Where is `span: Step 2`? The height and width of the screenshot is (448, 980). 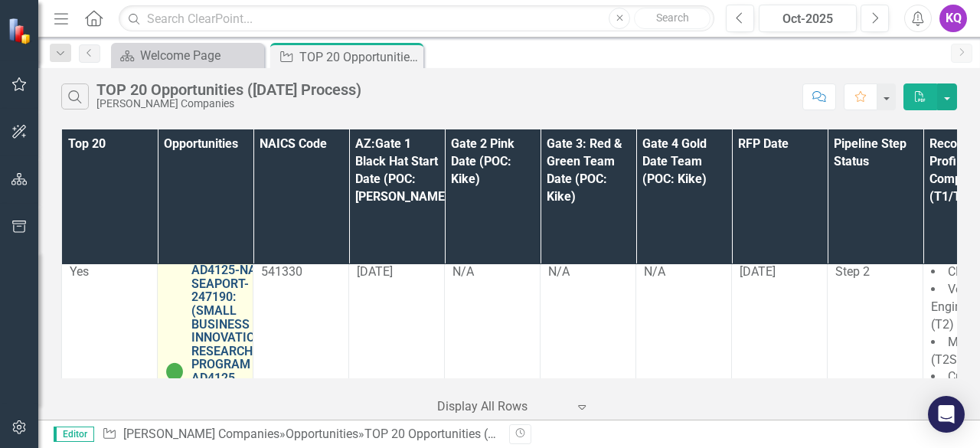
span: Step 2 is located at coordinates (852, 271).